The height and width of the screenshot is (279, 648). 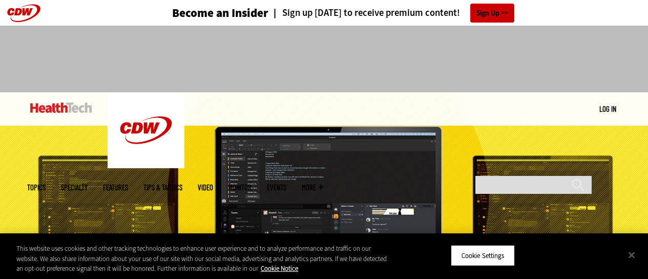 What do you see at coordinates (632, 255) in the screenshot?
I see `button: Close` at bounding box center [632, 255].